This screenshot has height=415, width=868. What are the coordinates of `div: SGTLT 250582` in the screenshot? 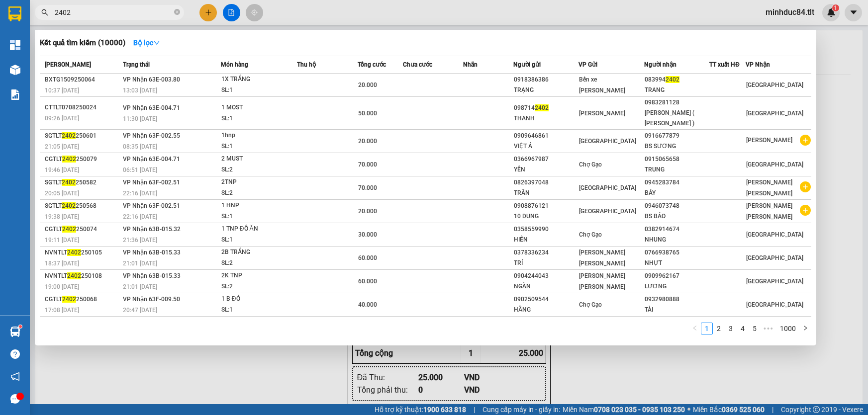 It's located at (82, 182).